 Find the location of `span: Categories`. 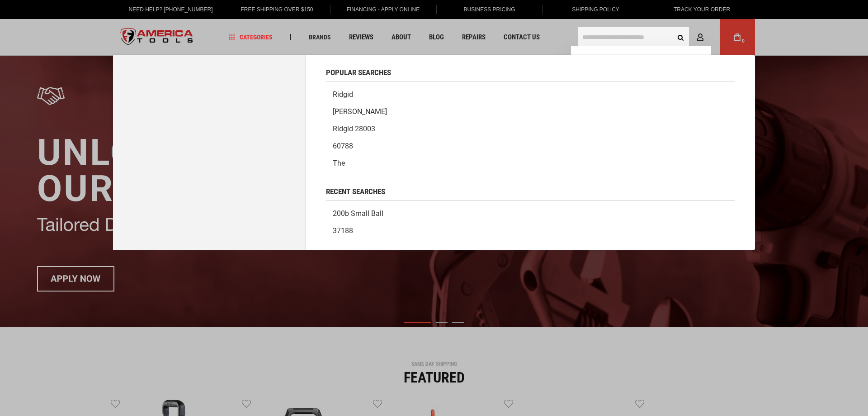

span: Categories is located at coordinates (251, 37).